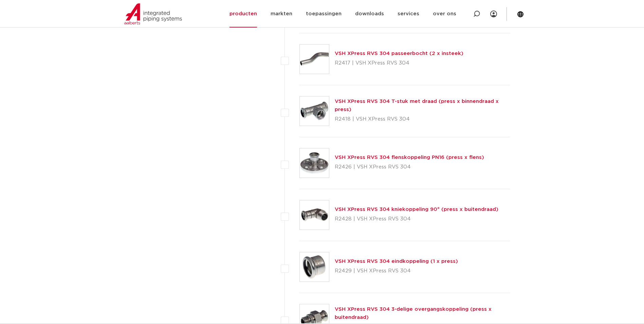  Describe the element at coordinates (314, 215) in the screenshot. I see `img: Thumbnail for VSH XPress RVS 304 kniekoppeling 90° (press x buitendraad)` at that location.